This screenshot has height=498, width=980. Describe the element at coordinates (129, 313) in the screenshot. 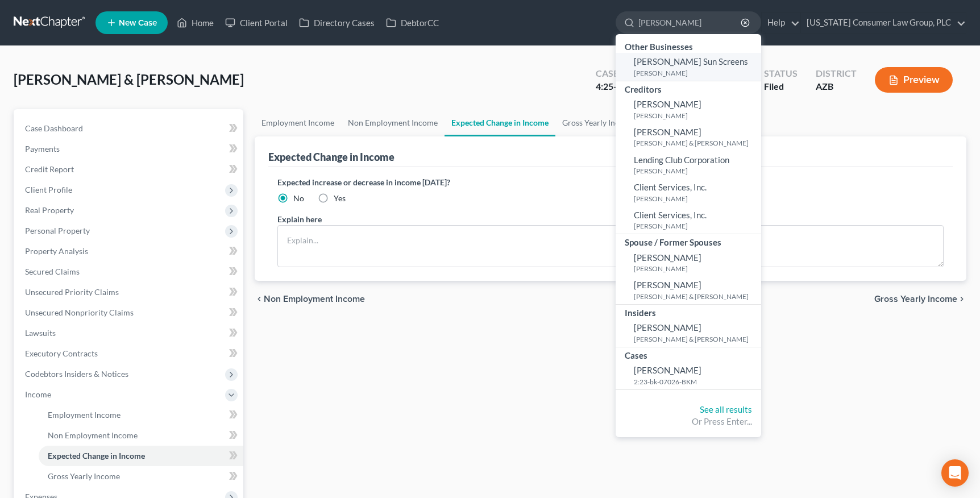

I see `a: Unsecured Nonpriority Claims` at that location.